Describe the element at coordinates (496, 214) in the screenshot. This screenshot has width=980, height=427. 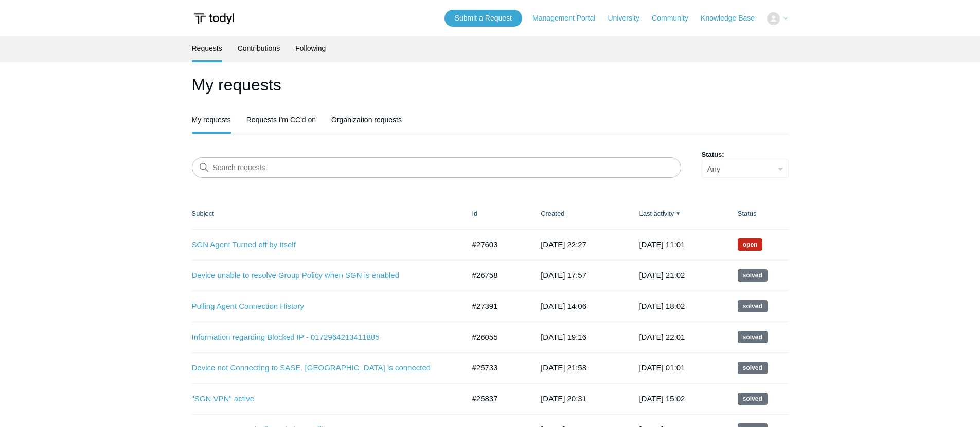
I see `th: Id` at that location.